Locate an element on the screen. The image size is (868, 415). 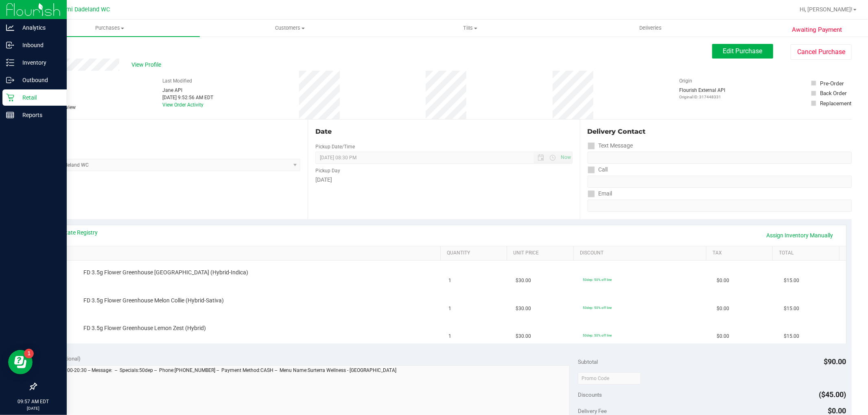
p: Original ID: 317448331 is located at coordinates (702, 97).